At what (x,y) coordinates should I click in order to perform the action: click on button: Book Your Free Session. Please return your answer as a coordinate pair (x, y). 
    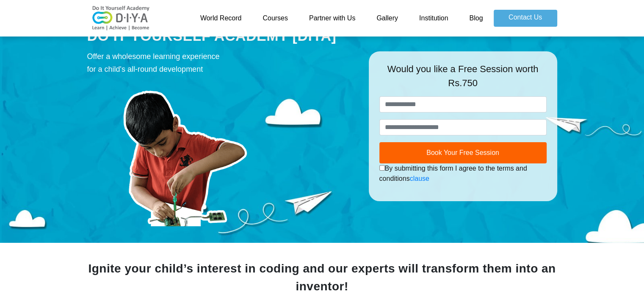
    Looking at the image, I should click on (463, 152).